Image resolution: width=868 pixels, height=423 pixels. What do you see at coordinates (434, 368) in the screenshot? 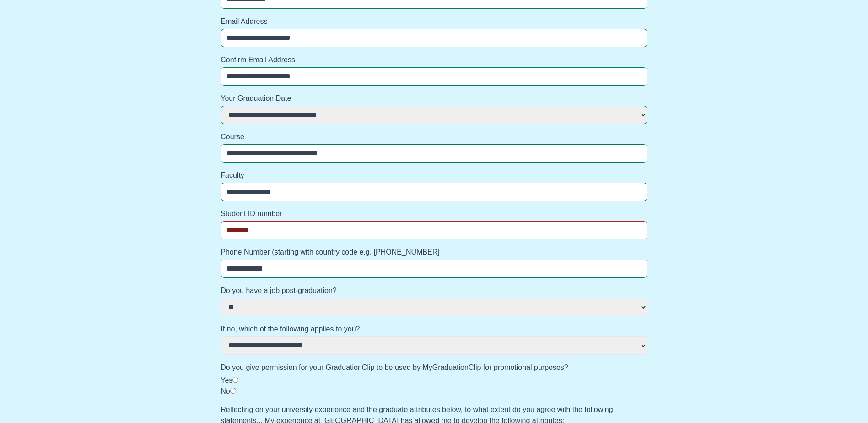
I see `label: Do you give permission for your GraduationClip to be used by MyGraduationClip for promotional pur...` at bounding box center [434, 368].